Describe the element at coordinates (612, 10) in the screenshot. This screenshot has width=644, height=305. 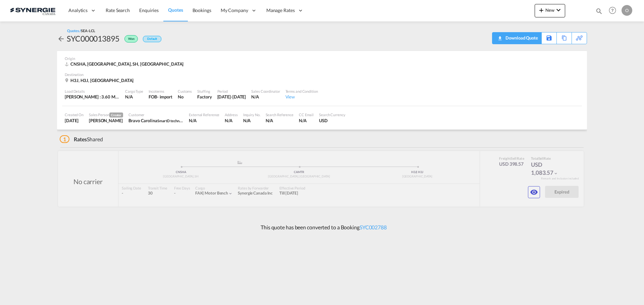
I see `span: Help` at that location.